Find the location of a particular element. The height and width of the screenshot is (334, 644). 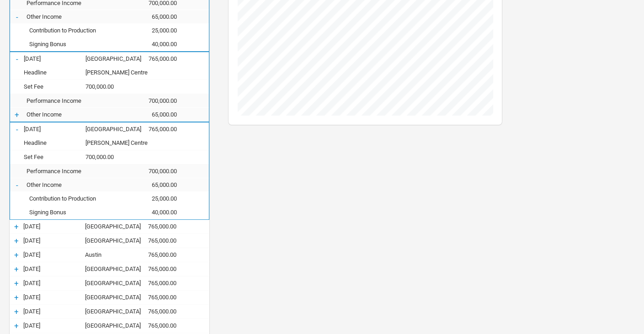

div: San Diego is located at coordinates (107, 269).